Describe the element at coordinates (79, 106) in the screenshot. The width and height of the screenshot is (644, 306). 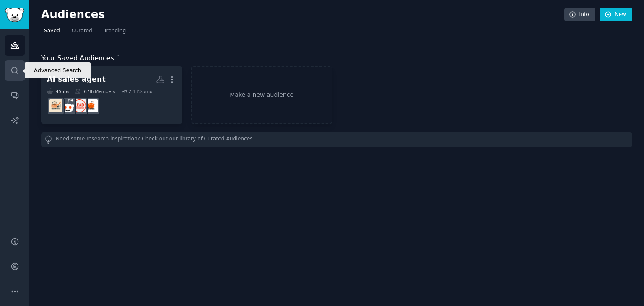
I see `img: LeadGeneration` at that location.